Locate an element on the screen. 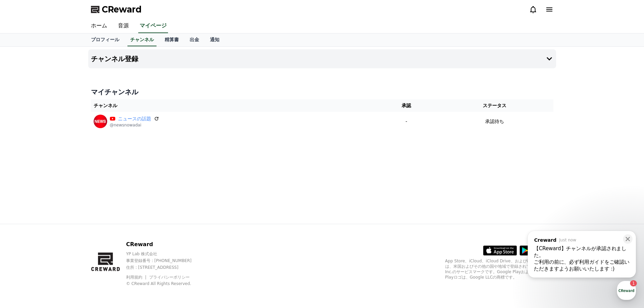 This screenshot has height=308, width=644. a: 通知 is located at coordinates (215, 40).